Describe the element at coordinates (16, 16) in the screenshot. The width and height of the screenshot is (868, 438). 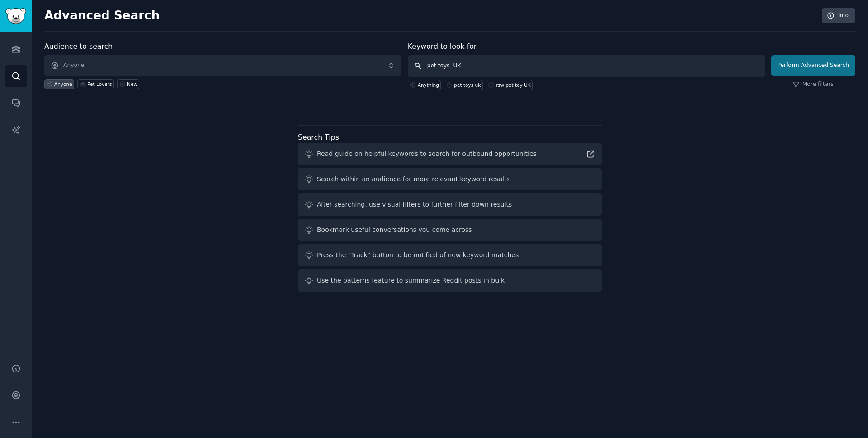
I see `img: GummySearch logo` at that location.